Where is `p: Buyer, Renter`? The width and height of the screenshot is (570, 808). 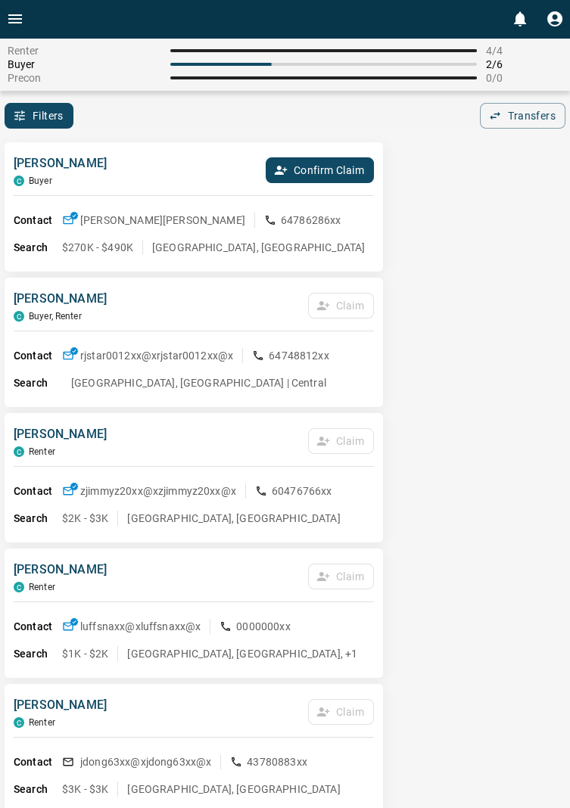
p: Buyer, Renter is located at coordinates (55, 316).